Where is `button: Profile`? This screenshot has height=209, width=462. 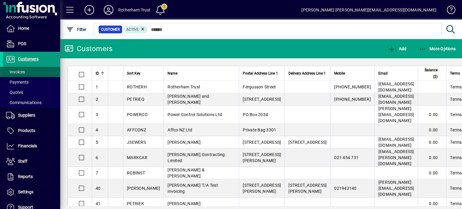
button: Profile is located at coordinates (109, 10).